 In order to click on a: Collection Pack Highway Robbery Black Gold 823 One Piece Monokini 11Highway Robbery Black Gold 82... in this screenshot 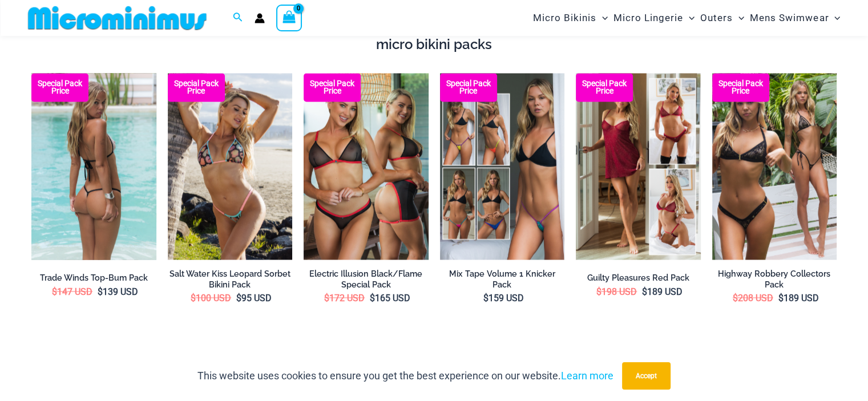, I will do `click(775, 167)`.